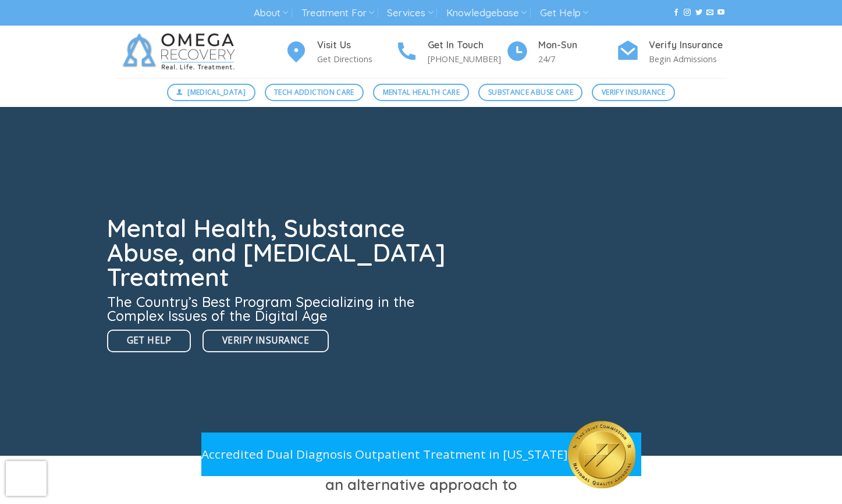 This screenshot has height=504, width=842. Describe the element at coordinates (149, 340) in the screenshot. I see `span: Get Help` at that location.